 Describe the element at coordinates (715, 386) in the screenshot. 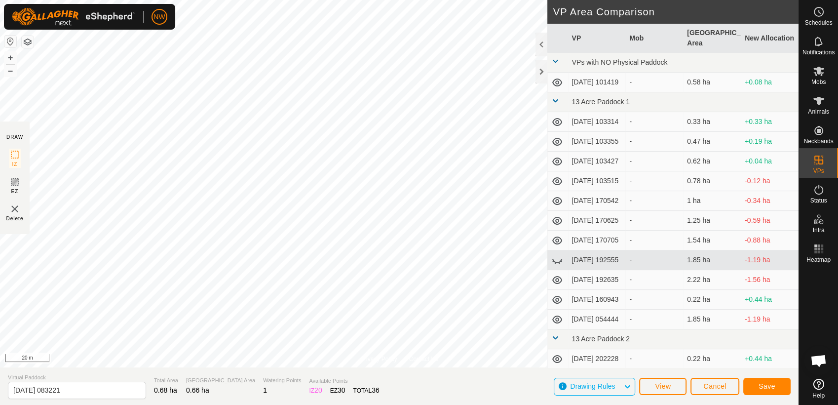

I see `button: Cancel` at that location.